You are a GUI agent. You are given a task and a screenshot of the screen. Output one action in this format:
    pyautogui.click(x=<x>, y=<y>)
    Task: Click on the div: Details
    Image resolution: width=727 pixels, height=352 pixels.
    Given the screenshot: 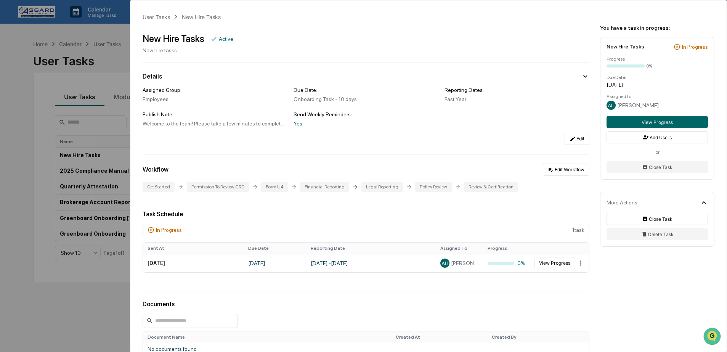 What is the action you would take?
    pyautogui.click(x=152, y=76)
    